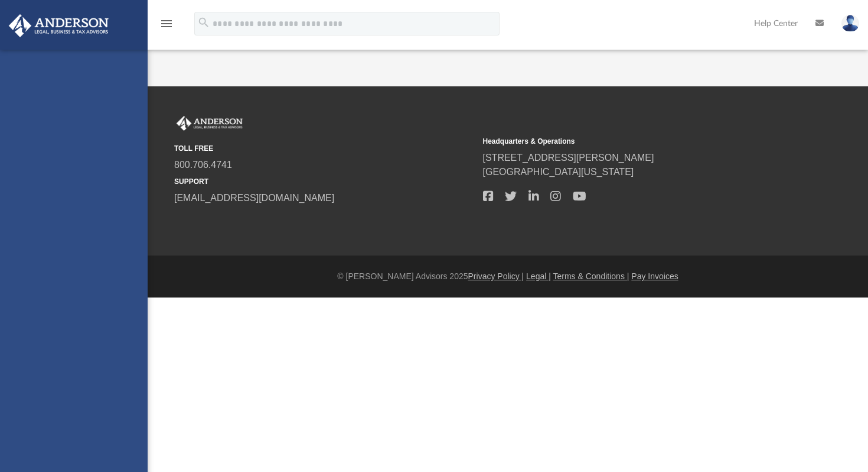 The height and width of the screenshot is (472, 868). I want to click on small: TOLL FREE, so click(324, 148).